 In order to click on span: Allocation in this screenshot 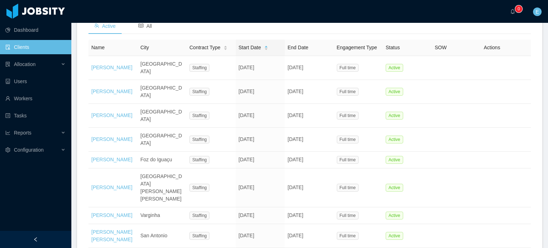, I will do `click(25, 64)`.